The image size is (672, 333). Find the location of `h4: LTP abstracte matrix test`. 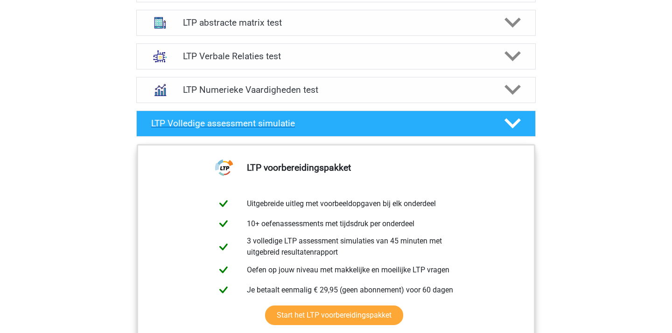

h4: LTP abstracte matrix test is located at coordinates (336, 22).